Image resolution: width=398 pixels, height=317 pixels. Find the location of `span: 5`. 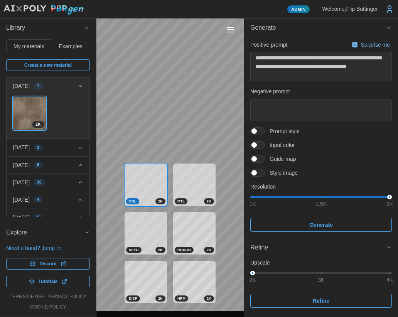

span: 5 is located at coordinates (38, 218).